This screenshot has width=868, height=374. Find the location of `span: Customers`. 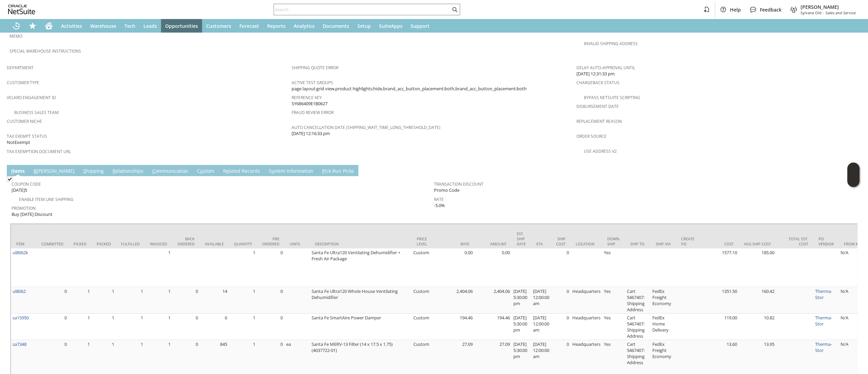

span: Customers is located at coordinates (219, 26).